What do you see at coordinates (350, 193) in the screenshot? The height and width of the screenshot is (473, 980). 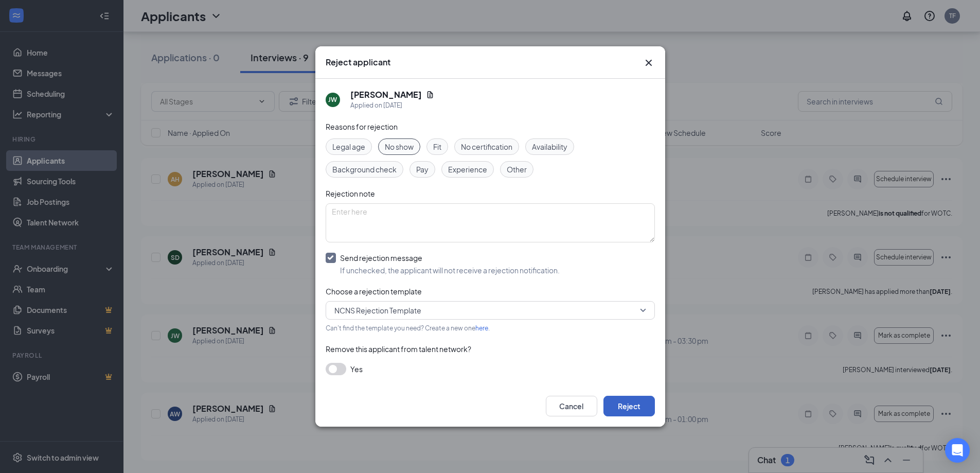 I see `span: Rejection note` at bounding box center [350, 193].